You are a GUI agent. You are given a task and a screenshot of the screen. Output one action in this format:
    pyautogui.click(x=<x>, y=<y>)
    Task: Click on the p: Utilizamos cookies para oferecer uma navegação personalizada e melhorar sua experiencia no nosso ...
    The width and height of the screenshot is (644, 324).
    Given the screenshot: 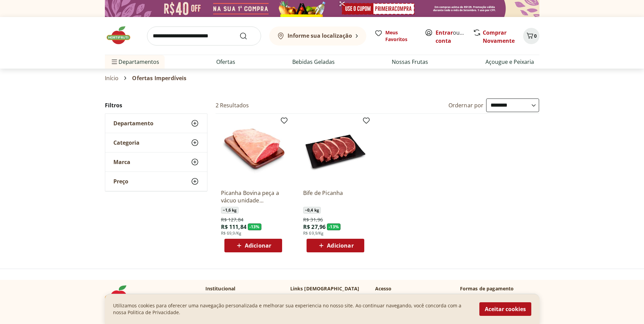 What is the action you would take?
    pyautogui.click(x=292, y=309)
    